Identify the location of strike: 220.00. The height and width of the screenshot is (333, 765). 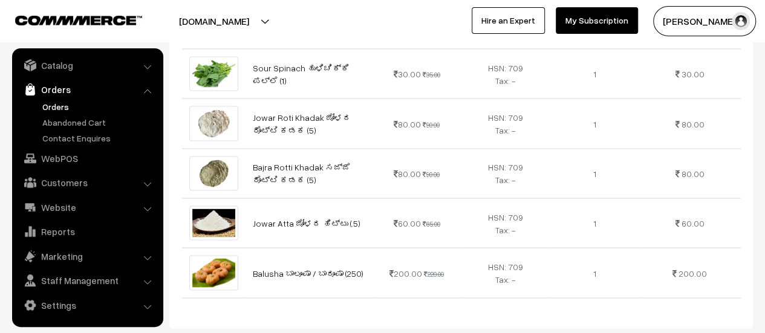
(434, 273).